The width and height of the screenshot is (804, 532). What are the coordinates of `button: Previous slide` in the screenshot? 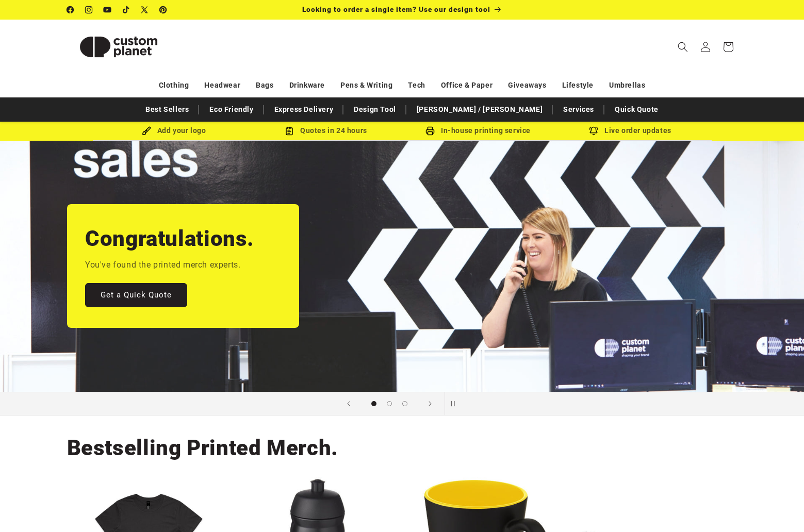 It's located at (349, 404).